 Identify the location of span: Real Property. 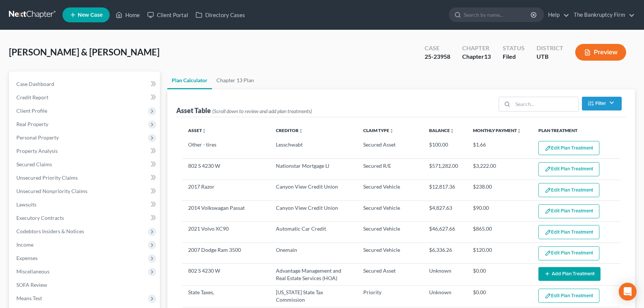
(32, 124).